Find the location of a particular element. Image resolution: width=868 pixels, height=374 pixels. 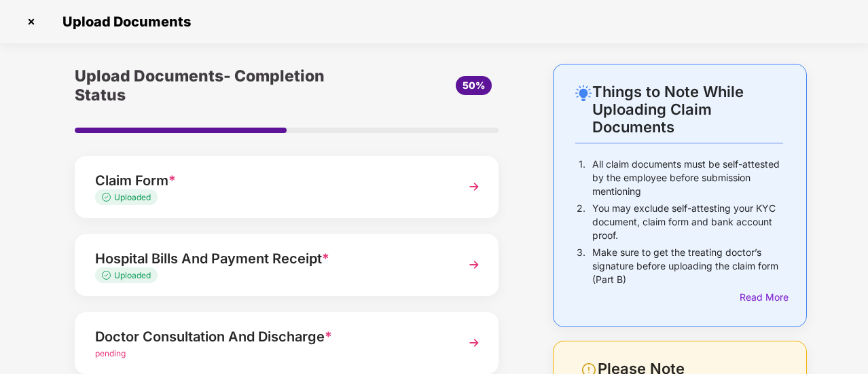

span: 50% is located at coordinates (473, 85).